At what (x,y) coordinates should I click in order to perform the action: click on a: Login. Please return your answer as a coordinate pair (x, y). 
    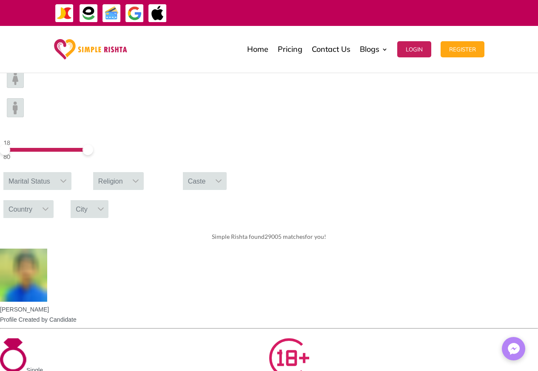
    Looking at the image, I should click on (414, 49).